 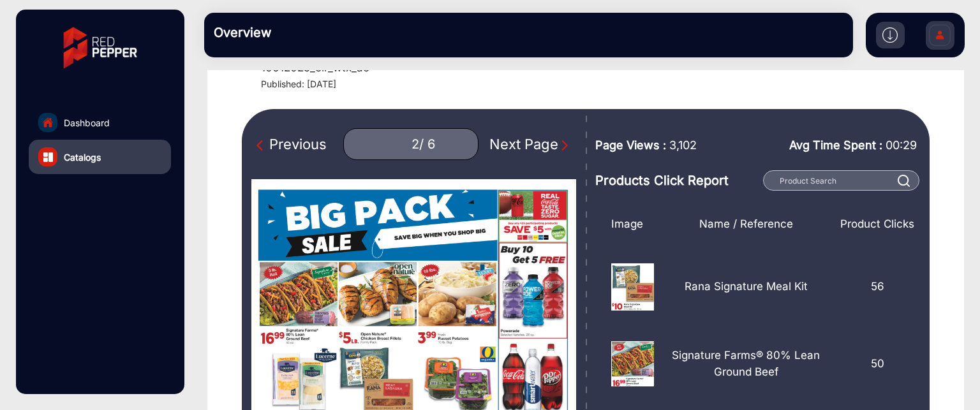 What do you see at coordinates (100, 122) in the screenshot?
I see `a: Dashboard` at bounding box center [100, 122].